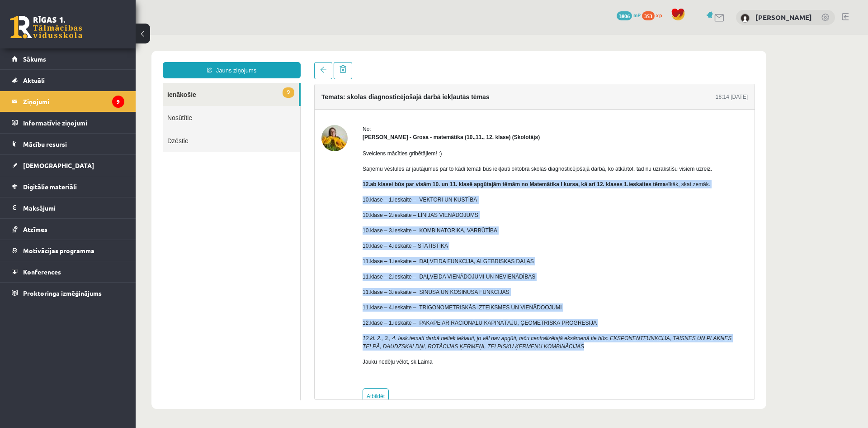  I want to click on a: Digitālie materiāli, so click(68, 187).